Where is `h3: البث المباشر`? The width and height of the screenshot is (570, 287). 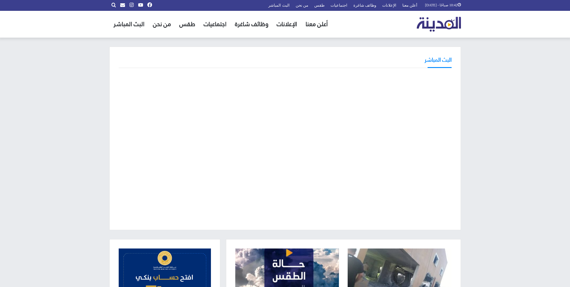
h3: البث المباشر is located at coordinates (438, 59).